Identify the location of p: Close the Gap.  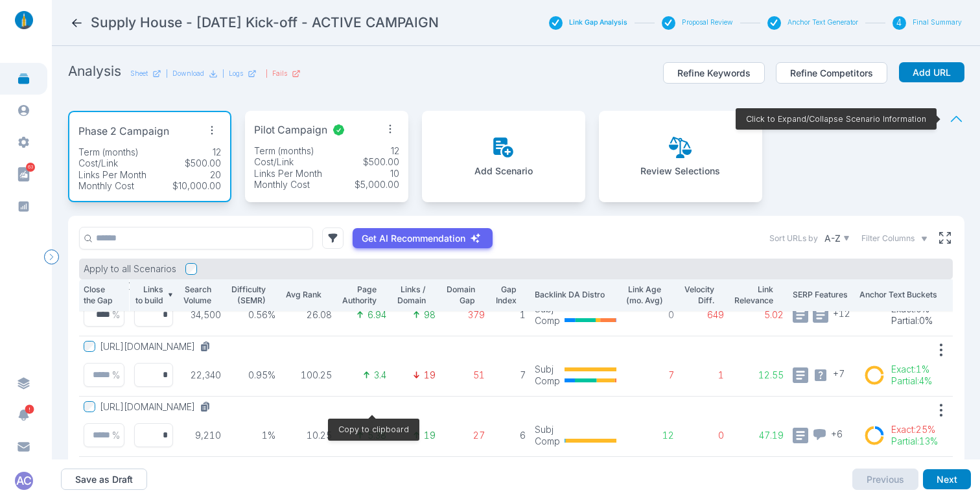
(99, 295).